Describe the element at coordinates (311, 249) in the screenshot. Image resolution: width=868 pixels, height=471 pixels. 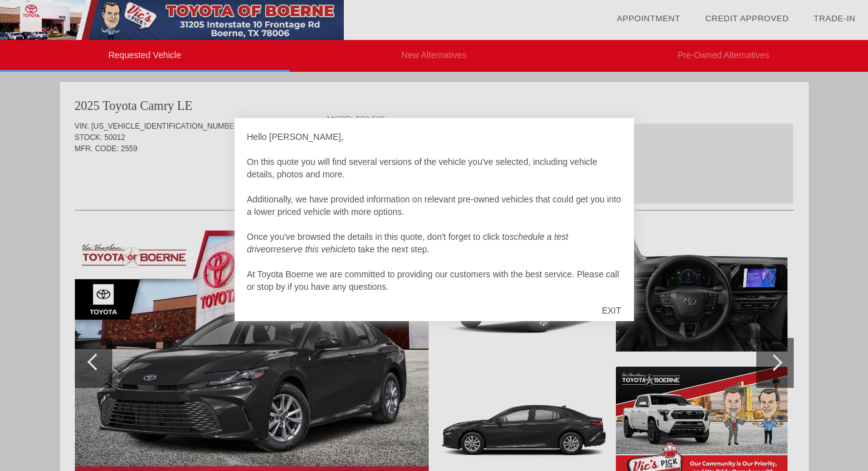
I see `em: reserve this vehicle` at that location.